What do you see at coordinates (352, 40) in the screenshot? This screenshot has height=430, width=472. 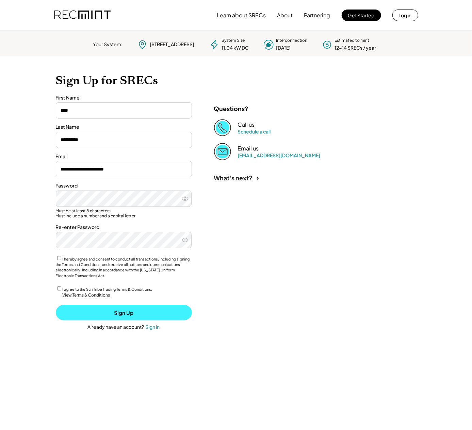 I see `div: Estimated to mint` at bounding box center [352, 40].